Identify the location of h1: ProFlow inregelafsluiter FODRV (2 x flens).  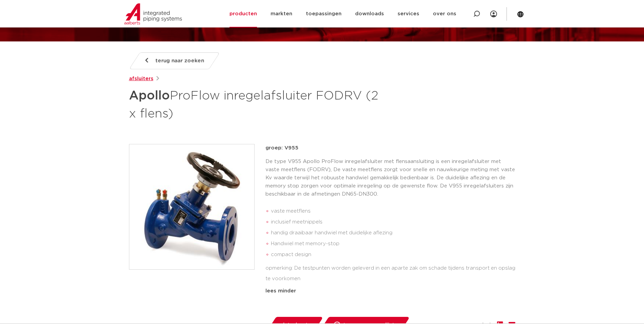
(256, 103).